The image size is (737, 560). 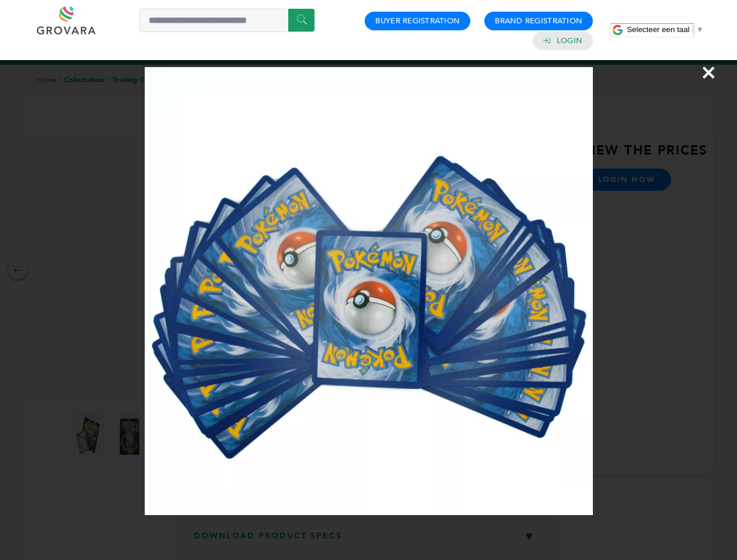 I want to click on a: Login, so click(x=570, y=41).